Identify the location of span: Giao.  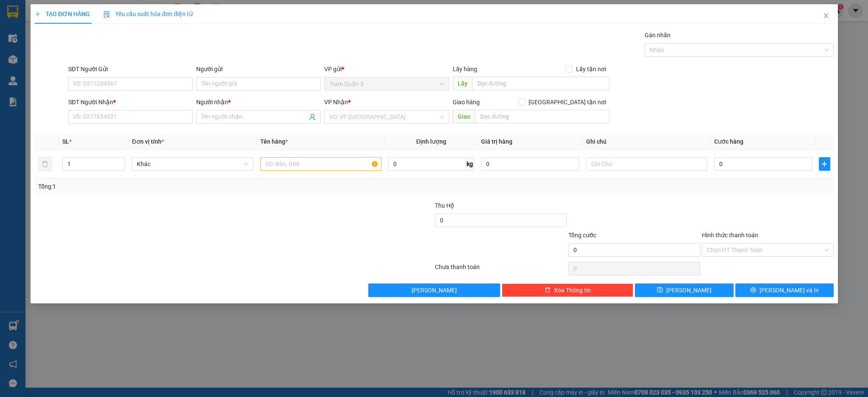
(463, 116).